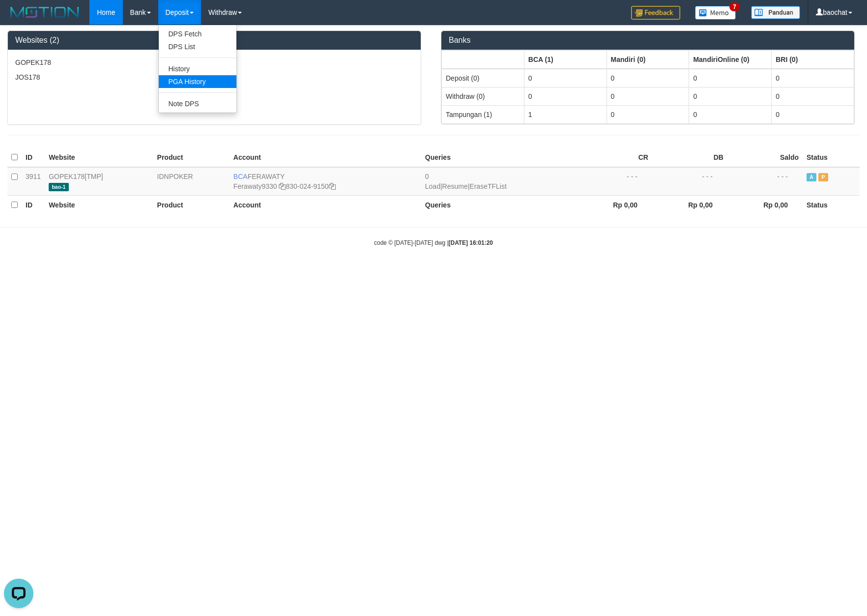 This screenshot has height=616, width=867. I want to click on span: Paused, so click(824, 177).